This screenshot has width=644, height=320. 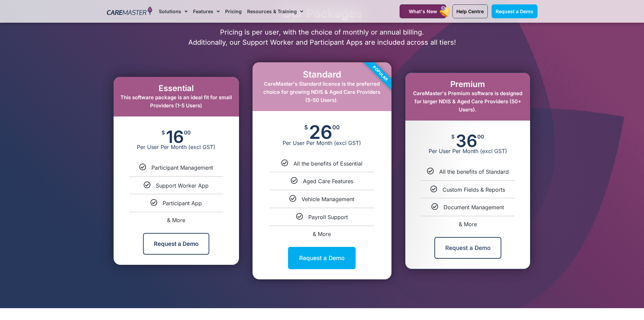 What do you see at coordinates (183, 167) in the screenshot?
I see `span: Participant Management` at bounding box center [183, 167].